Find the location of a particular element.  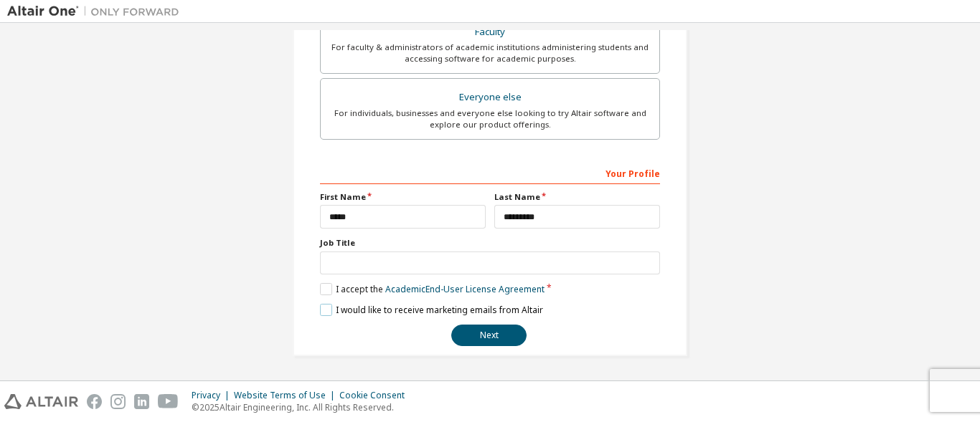

div: Website Terms of Use is located at coordinates (286, 396).